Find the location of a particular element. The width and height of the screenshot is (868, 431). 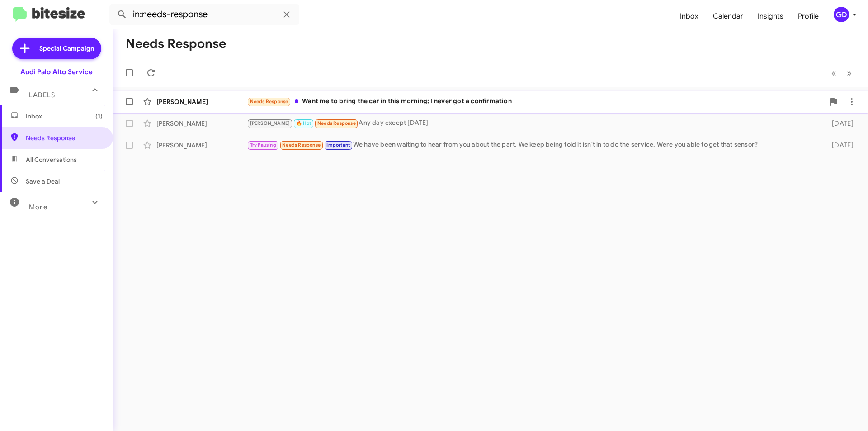

button: Previous is located at coordinates (834, 72).